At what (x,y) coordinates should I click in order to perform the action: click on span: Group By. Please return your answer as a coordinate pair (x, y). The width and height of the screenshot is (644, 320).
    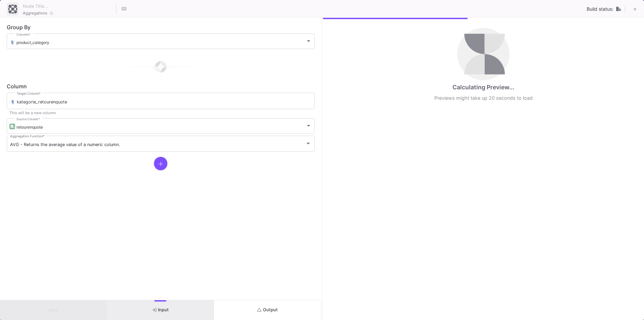
    Looking at the image, I should click on (19, 27).